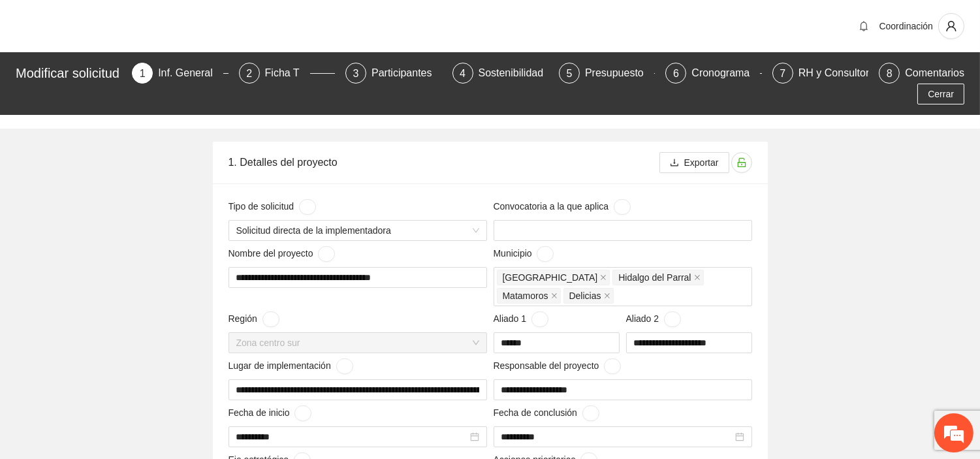 The image size is (980, 459). What do you see at coordinates (358, 230) in the screenshot?
I see `span: Solicitud directa de la implementadora` at bounding box center [358, 230].